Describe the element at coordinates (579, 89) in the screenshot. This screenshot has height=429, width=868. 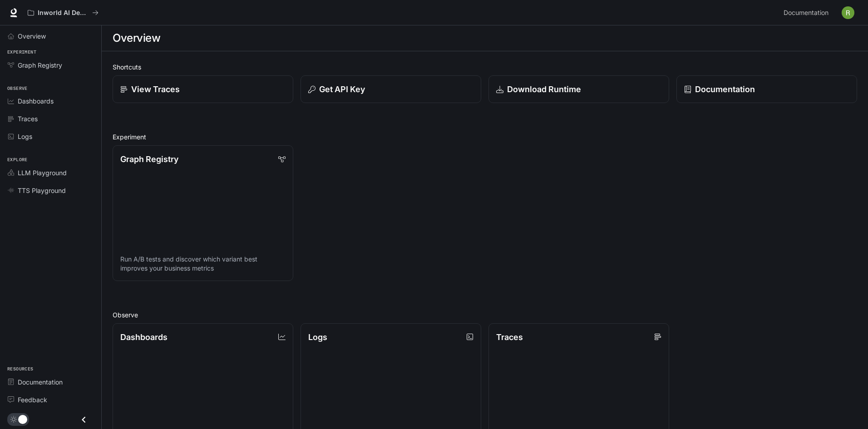
I see `a: Download Runtime` at that location.